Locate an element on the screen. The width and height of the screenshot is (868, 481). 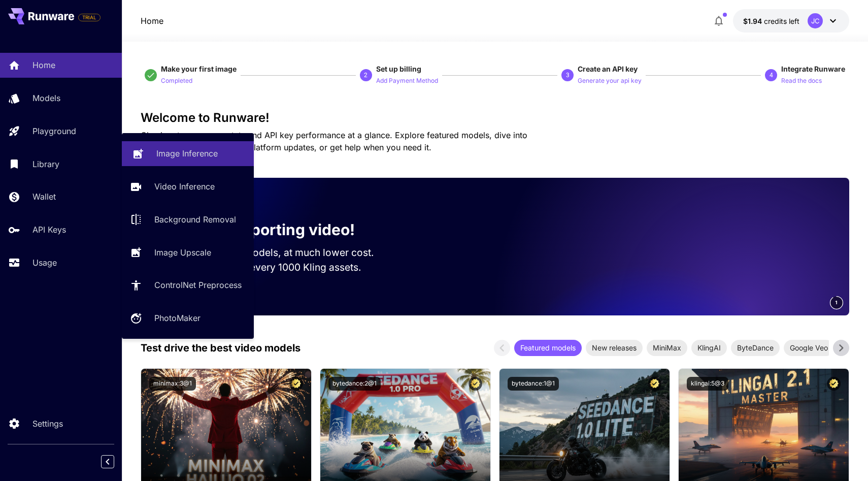
span: credits left is located at coordinates (782, 21).